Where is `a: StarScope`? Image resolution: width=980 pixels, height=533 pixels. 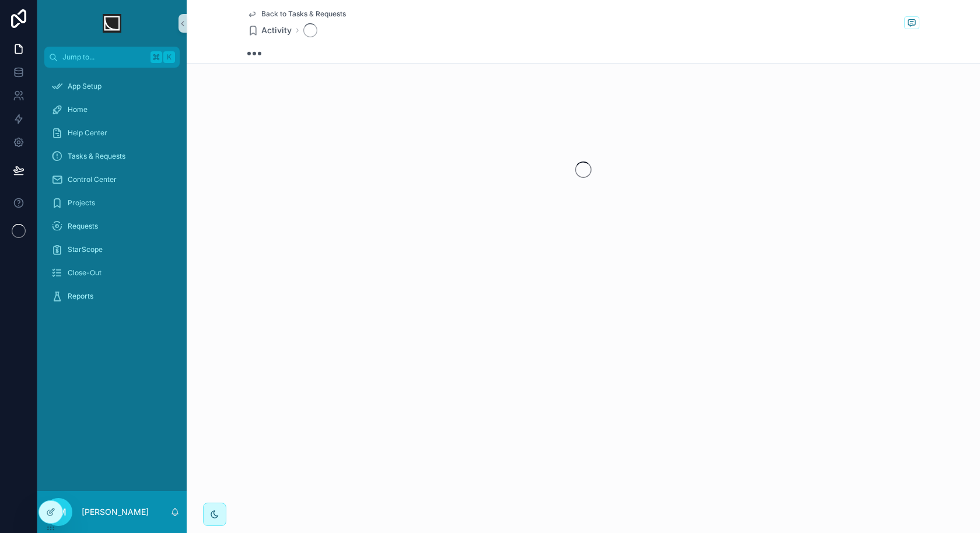 a: StarScope is located at coordinates (112, 249).